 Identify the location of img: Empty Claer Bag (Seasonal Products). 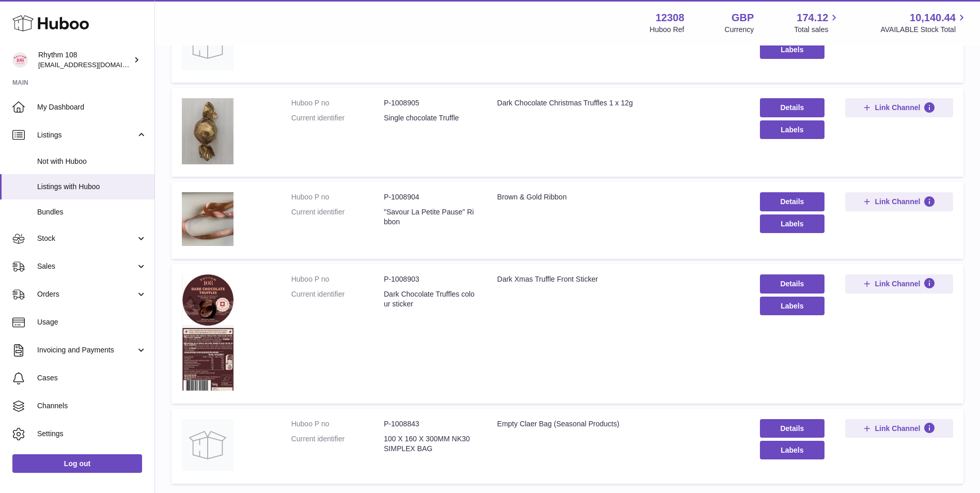
(208, 444).